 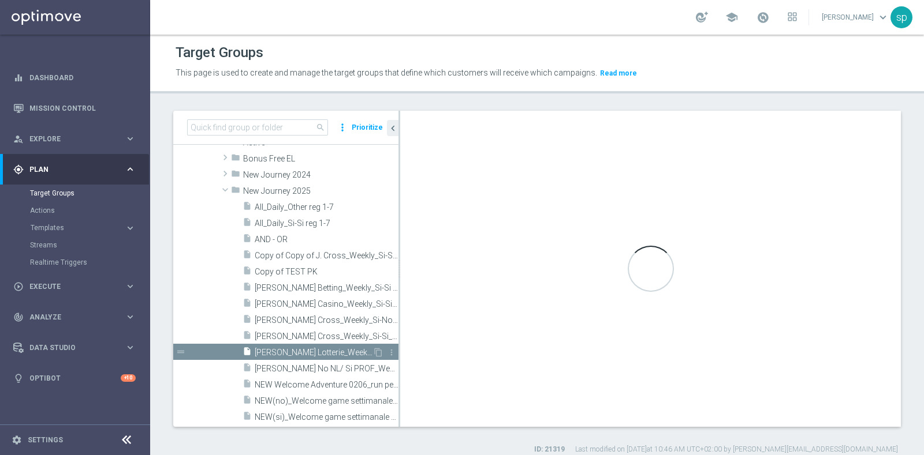 I want to click on i: gps_fixed, so click(x=18, y=170).